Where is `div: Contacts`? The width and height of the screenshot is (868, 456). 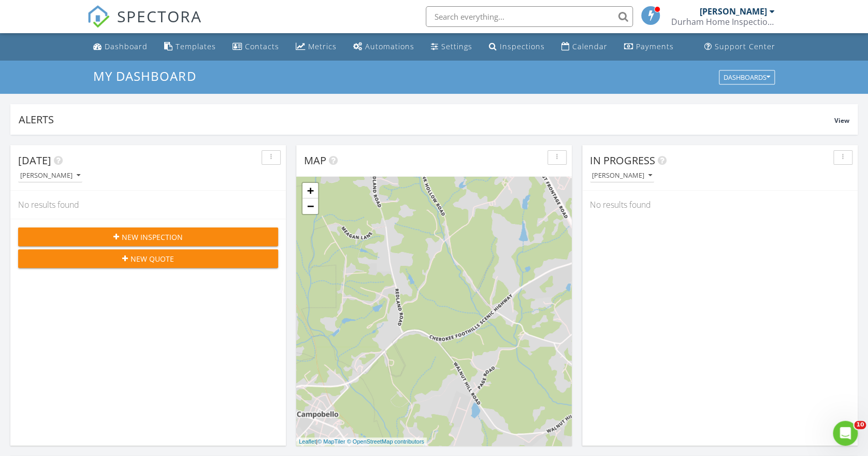
div: Contacts is located at coordinates (262, 46).